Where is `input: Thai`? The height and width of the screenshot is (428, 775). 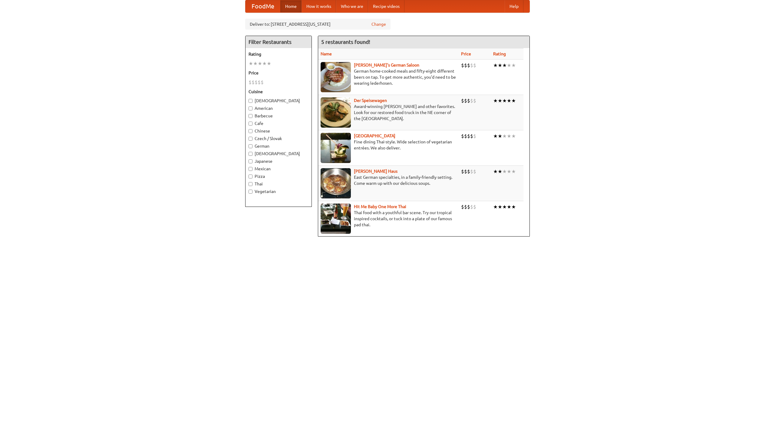
input: Thai is located at coordinates (250, 184).